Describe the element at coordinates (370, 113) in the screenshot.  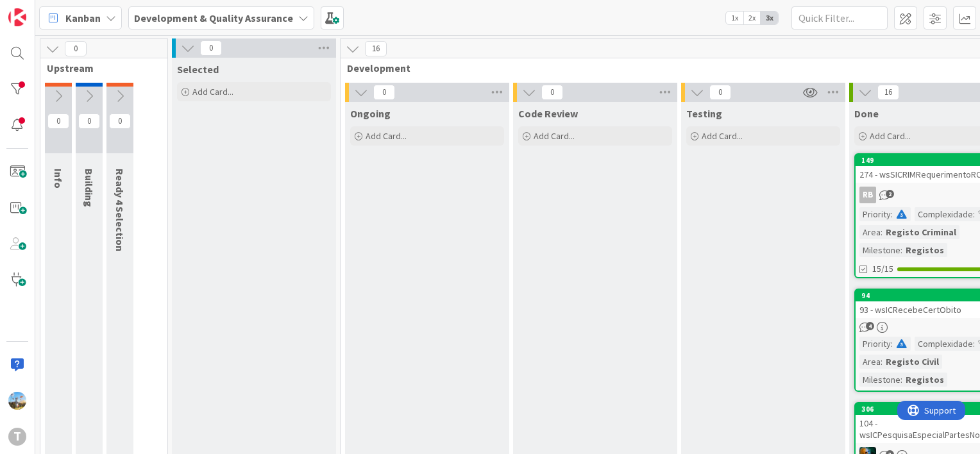
I see `span: Ongoing` at that location.